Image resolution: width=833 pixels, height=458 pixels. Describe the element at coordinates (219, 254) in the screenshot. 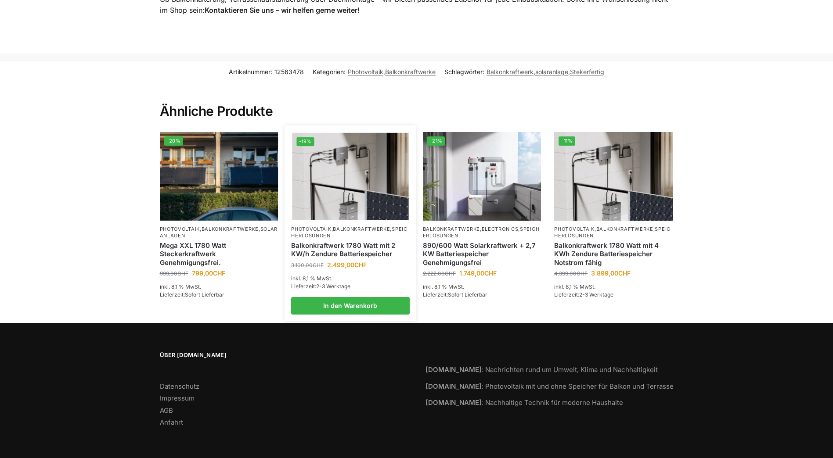

I see `a: Mega XXL 1780 Watt Steckerkraftwerk Genehmigungsfrei.` at that location.